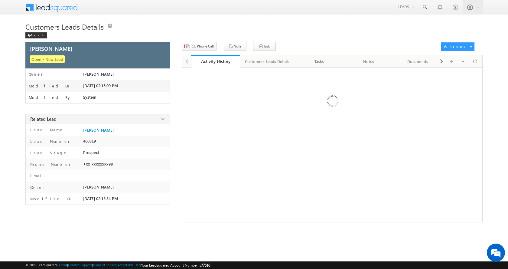 This screenshot has width=508, height=269. Describe the element at coordinates (105, 264) in the screenshot. I see `a: Terms of Service` at that location.